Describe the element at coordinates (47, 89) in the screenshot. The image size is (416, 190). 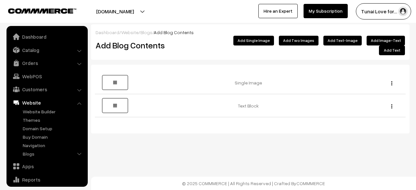
I see `a: Customers` at that location.